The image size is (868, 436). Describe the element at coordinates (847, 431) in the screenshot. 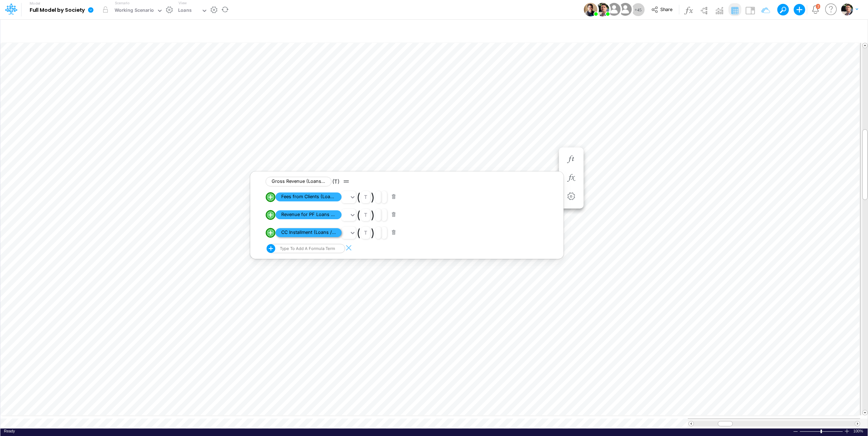

I see `div: Zoom In` at that location.